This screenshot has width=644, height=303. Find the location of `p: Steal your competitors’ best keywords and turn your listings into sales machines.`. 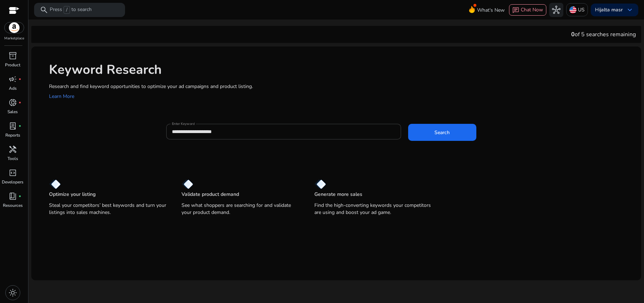

p: Steal your competitors’ best keywords and turn your listings into sales machines. is located at coordinates (108, 209).